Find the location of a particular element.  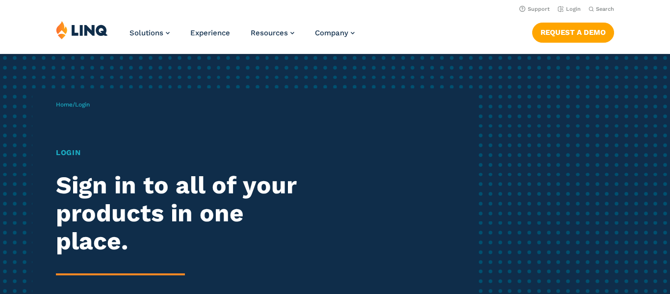

img: LINQ | K‑12 Software is located at coordinates (82, 30).